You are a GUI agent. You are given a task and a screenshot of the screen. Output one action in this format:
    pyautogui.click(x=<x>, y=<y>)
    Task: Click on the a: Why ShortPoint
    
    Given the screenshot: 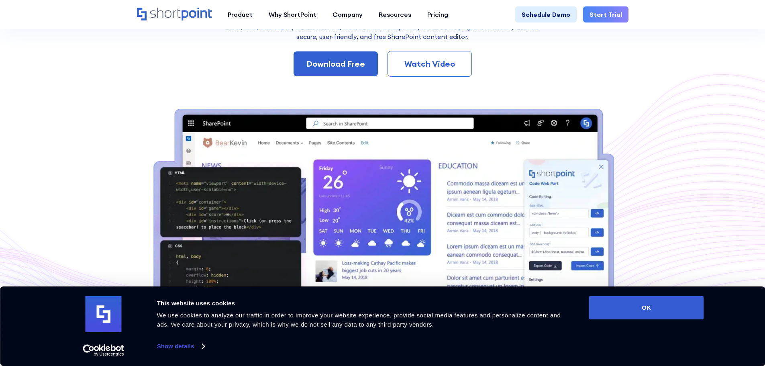 What is the action you would take?
    pyautogui.click(x=292, y=14)
    